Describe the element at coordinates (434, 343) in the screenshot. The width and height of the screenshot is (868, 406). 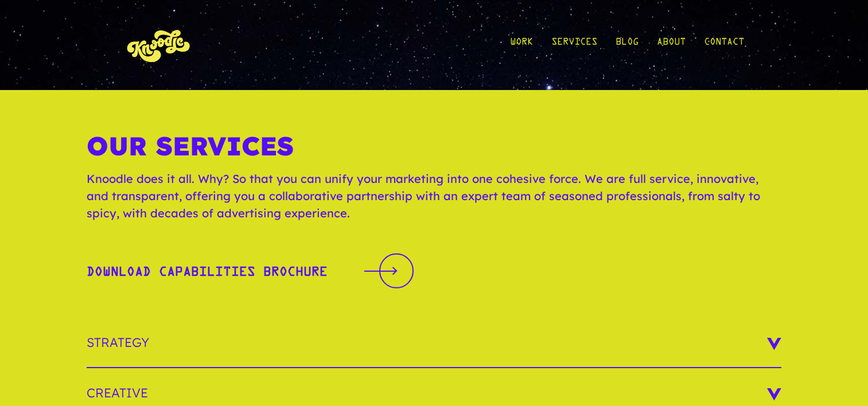
I see `h3: Strategy` at that location.